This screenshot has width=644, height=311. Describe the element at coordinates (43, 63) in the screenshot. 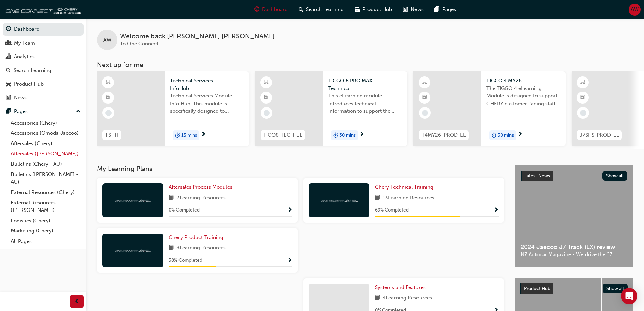

I see `button: DashboardMy TeamAnalyticsSearch LearningProduct HubNews` at that location.